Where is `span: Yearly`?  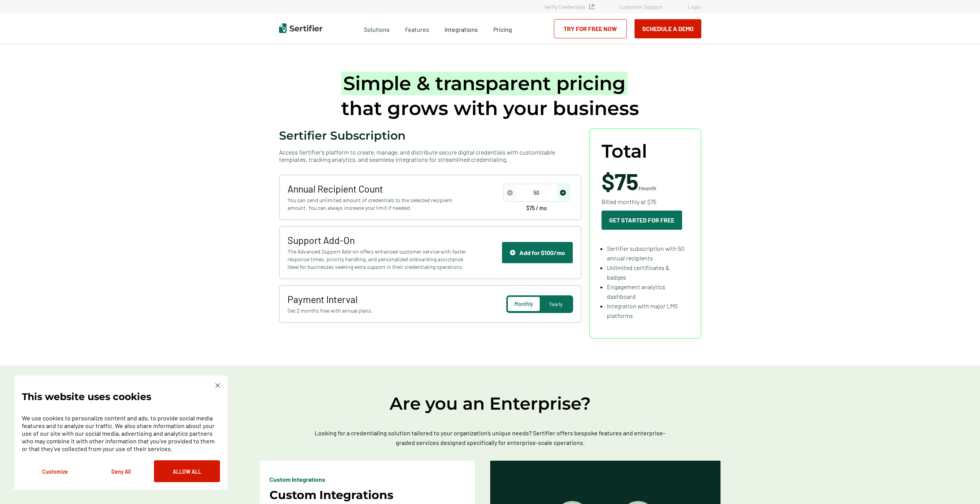
span: Yearly is located at coordinates (556, 304).